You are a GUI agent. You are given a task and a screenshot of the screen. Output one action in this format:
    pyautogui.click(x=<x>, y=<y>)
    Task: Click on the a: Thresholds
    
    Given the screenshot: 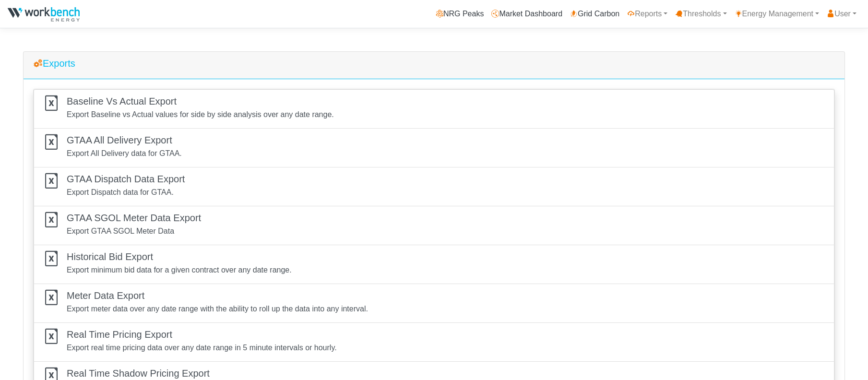 What is the action you would take?
    pyautogui.click(x=701, y=14)
    